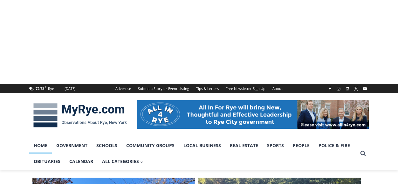 The width and height of the screenshot is (398, 184). What do you see at coordinates (348, 89) in the screenshot?
I see `a: Linkedin` at bounding box center [348, 89].